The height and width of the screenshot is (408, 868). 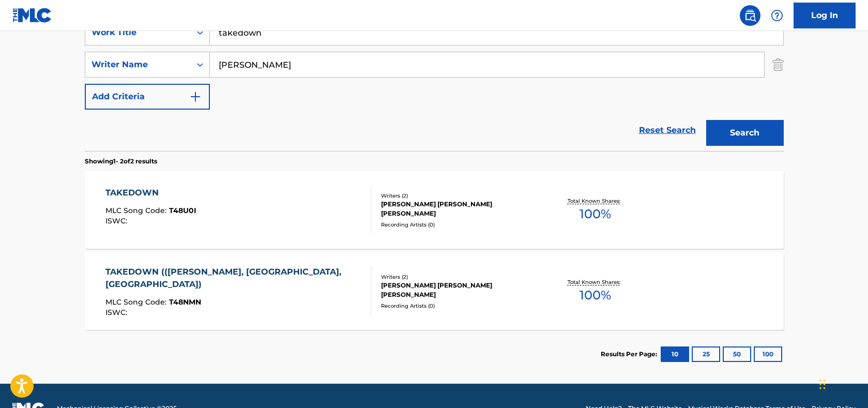 I want to click on p: Results Per Page:, so click(x=630, y=355).